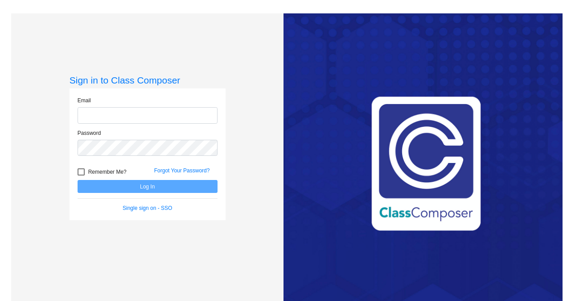 This screenshot has width=567, height=301. I want to click on a: Forgot Your Password?, so click(182, 170).